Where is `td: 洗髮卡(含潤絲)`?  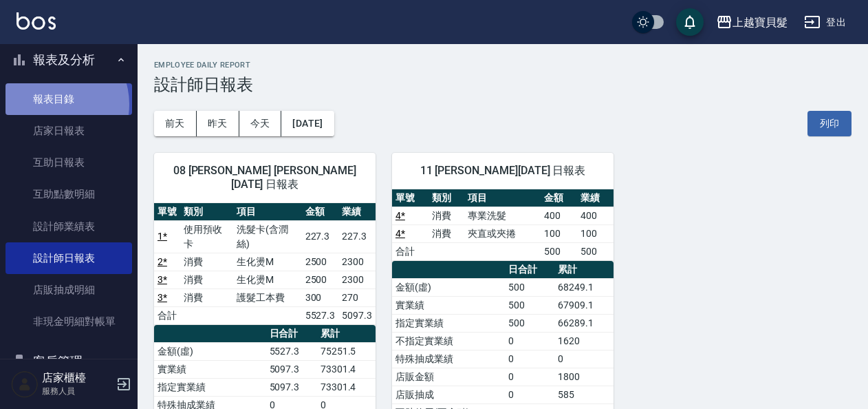 td: 洗髮卡(含潤絲) is located at coordinates (268, 236).